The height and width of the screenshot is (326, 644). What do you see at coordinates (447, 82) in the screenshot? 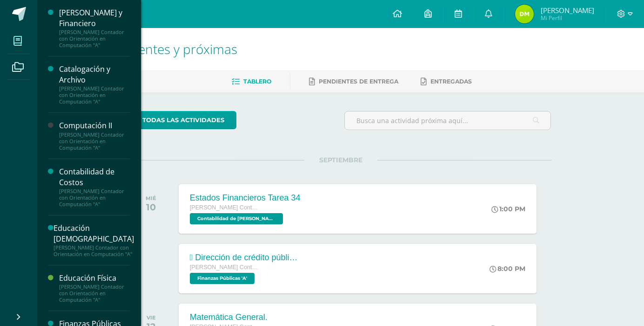
I see `a: Entregadas` at bounding box center [447, 82].